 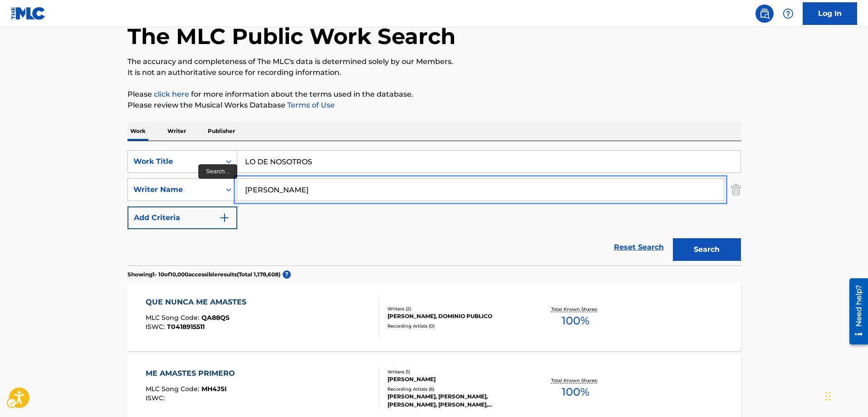 What do you see at coordinates (434, 105) in the screenshot?
I see `p: Please review the Musical Works Database` at bounding box center [434, 105].